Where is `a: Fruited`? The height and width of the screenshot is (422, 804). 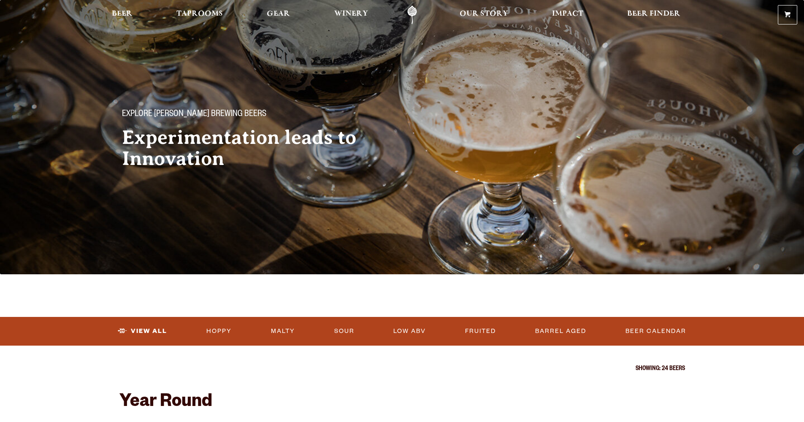 a: Fruited is located at coordinates (480, 331).